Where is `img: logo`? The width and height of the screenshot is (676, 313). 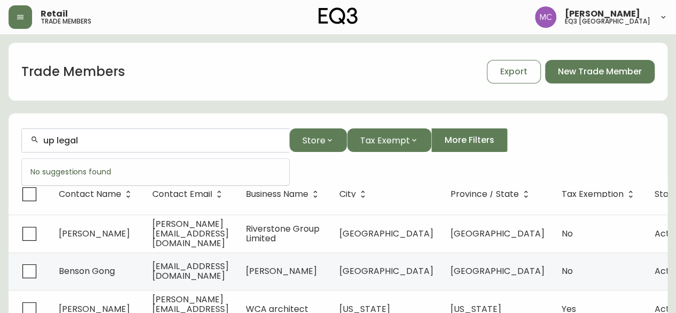 img: logo is located at coordinates (338, 16).